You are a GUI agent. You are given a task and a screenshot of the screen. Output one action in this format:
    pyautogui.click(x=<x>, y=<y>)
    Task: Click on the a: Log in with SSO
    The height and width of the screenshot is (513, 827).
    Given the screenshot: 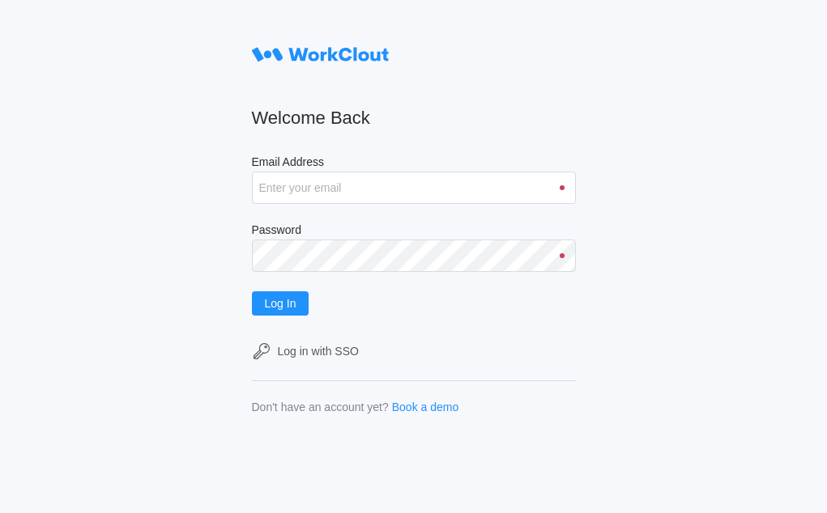 What is the action you would take?
    pyautogui.click(x=414, y=351)
    